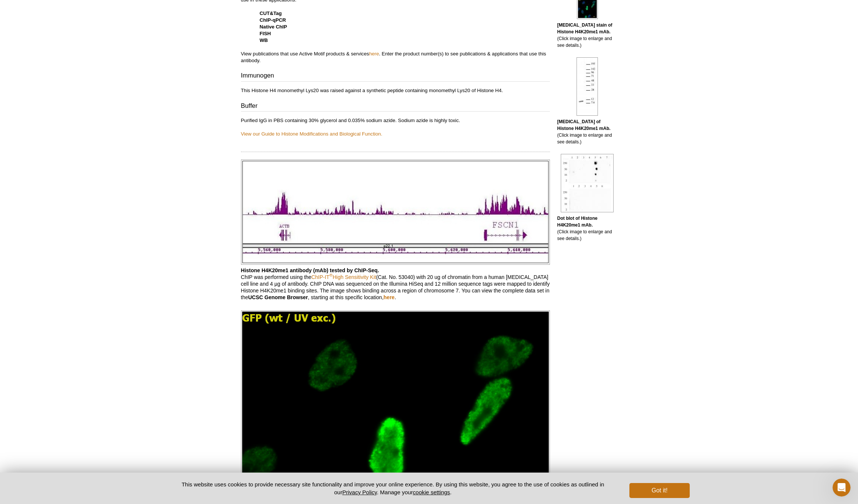  What do you see at coordinates (396, 127) in the screenshot?
I see `p: Purified IgG in PBS containing 30% glycerol and 0.035% sodium azide. Sodium azide is highly toxic.` at bounding box center [396, 127].